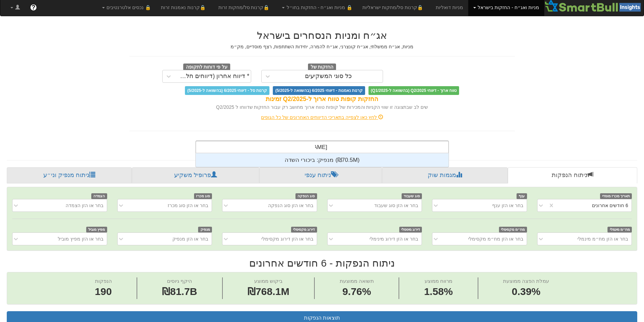 This screenshot has width=644, height=322. What do you see at coordinates (438, 281) in the screenshot?
I see `span: מרווח ממוצע` at bounding box center [438, 281].